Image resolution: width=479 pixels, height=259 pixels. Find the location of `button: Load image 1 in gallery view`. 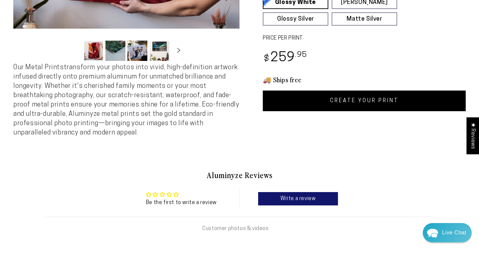

button: Load image 1 in gallery view is located at coordinates (93, 51).